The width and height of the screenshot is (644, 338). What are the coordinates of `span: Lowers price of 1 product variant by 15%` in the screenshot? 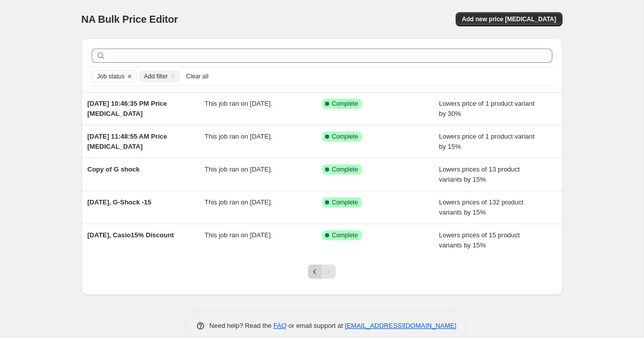 It's located at (487, 141).